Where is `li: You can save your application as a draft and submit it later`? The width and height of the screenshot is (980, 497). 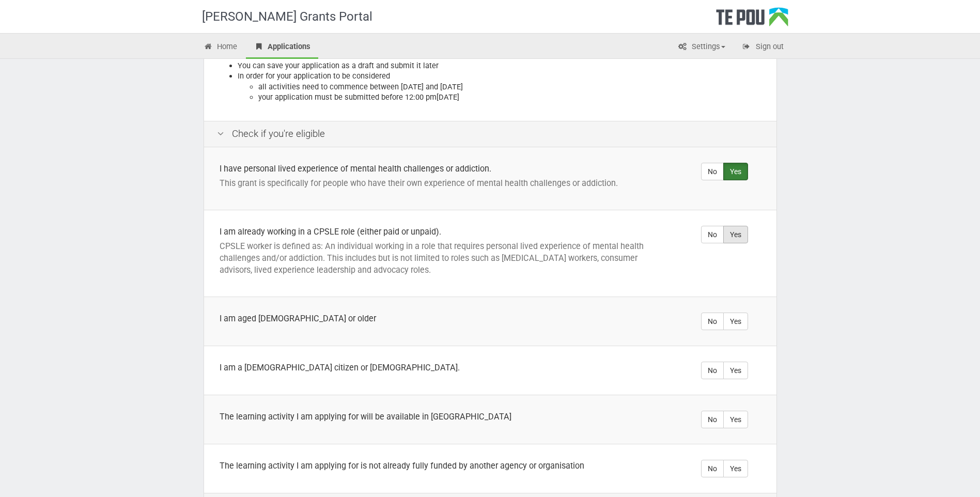
li: You can save your application as a draft and submit it later is located at coordinates (500, 65).